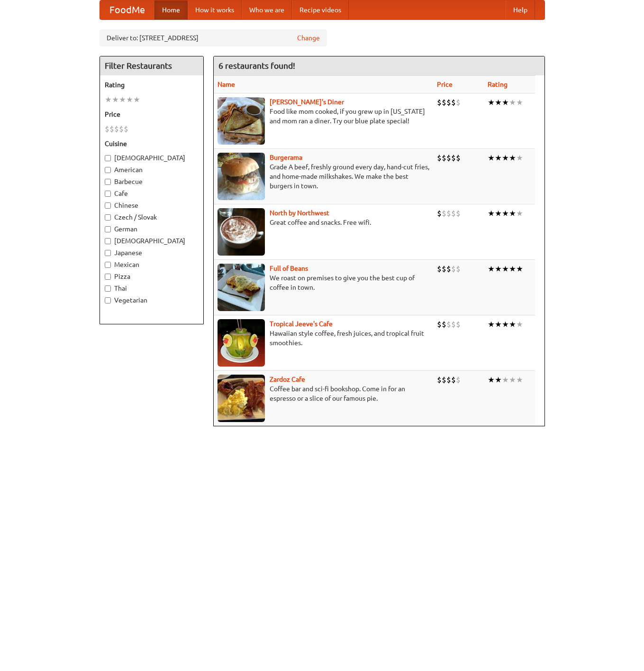 This screenshot has width=644, height=671. What do you see at coordinates (215, 10) in the screenshot?
I see `a: How it works` at bounding box center [215, 10].